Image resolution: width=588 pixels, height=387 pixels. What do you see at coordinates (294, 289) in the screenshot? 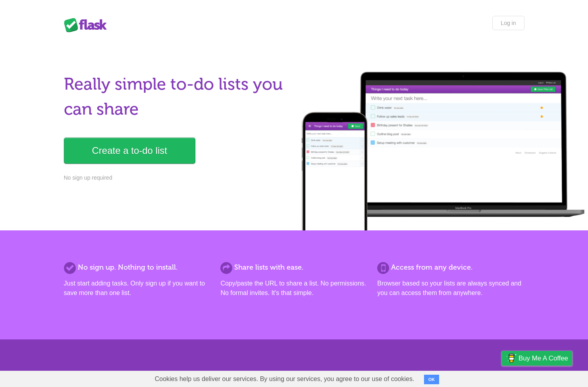
I see `p: Copy/paste the URL to share a list. No permissions. No formal invites. It's that simple.` at bounding box center [294, 289].